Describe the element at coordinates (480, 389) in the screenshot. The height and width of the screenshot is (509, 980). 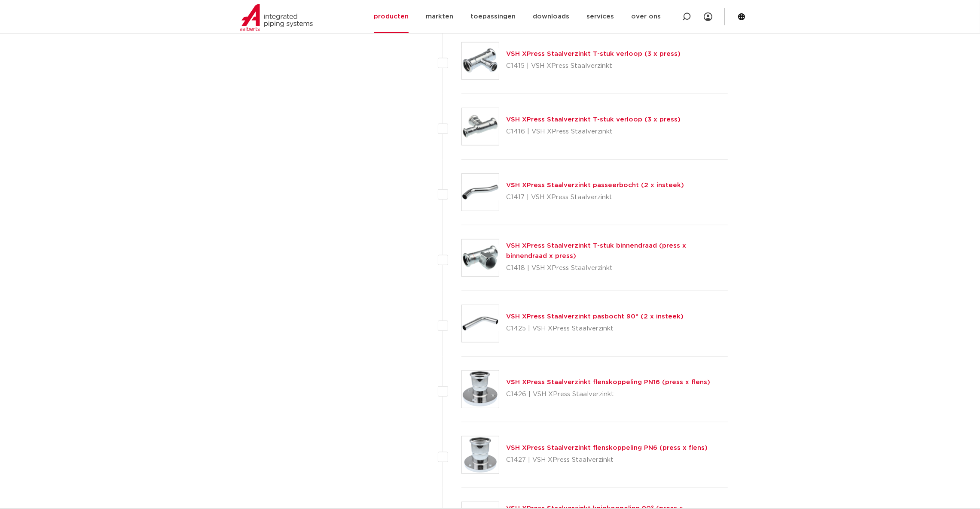
I see `img: Thumbnail for VSH XPress Staalverzinkt flenskoppeling PN16 (press x flens)` at that location.